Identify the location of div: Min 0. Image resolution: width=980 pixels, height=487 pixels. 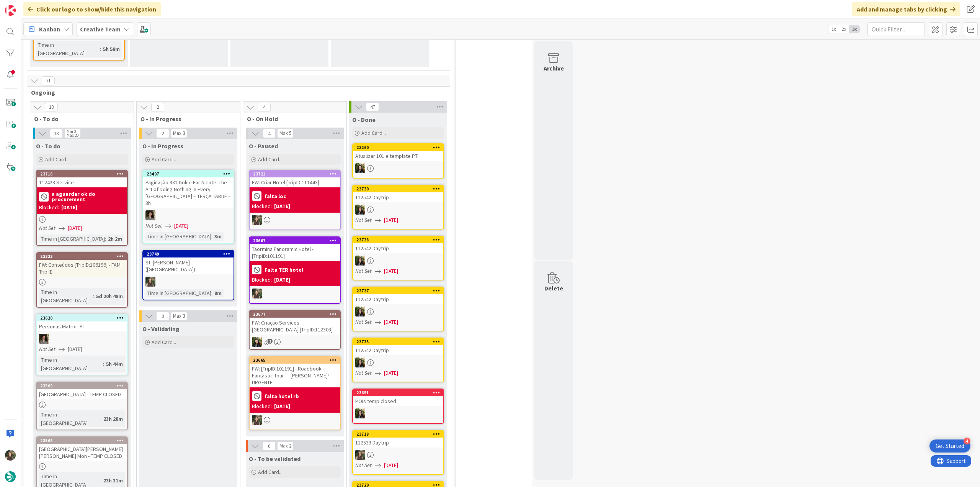
(71, 131).